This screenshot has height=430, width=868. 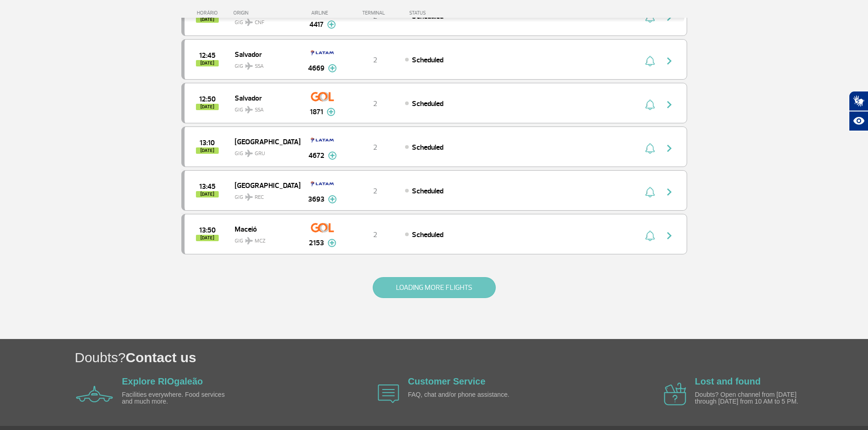 What do you see at coordinates (207, 230) in the screenshot?
I see `span: 2025-10-01 13:50:00` at bounding box center [207, 230].